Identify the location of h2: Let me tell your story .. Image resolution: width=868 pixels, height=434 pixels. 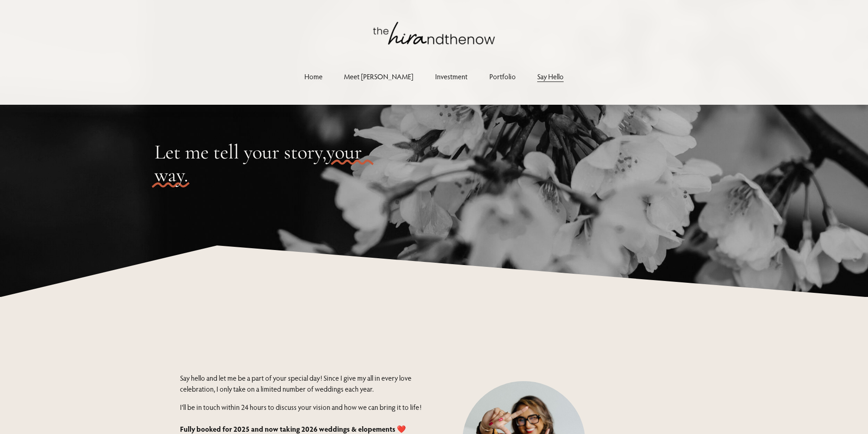
(267, 164).